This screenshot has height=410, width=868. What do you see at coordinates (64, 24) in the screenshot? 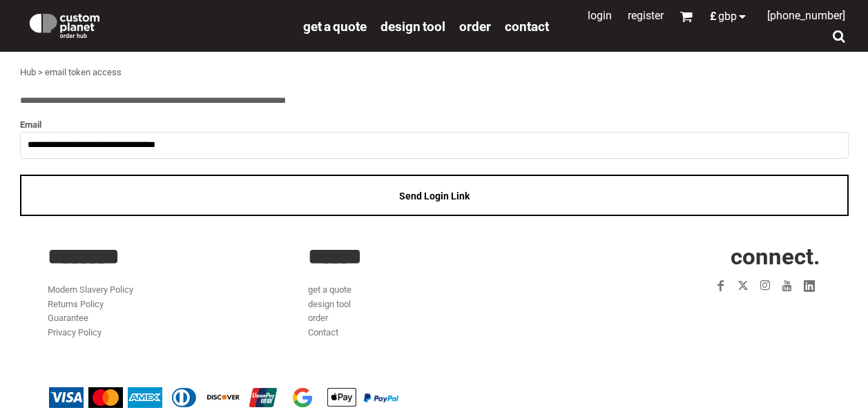
I see `img: Custom Planet` at bounding box center [64, 24].